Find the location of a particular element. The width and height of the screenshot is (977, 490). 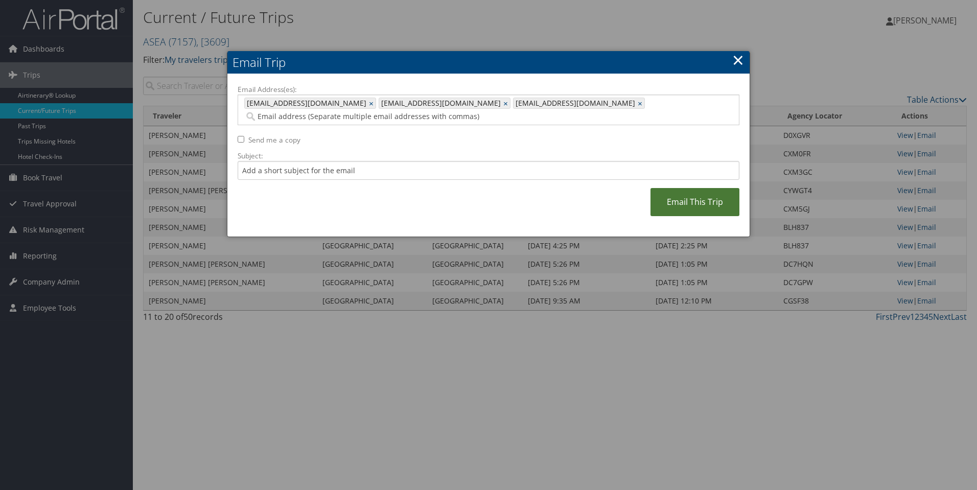

input: Add a short subject for the email is located at coordinates (489, 170).